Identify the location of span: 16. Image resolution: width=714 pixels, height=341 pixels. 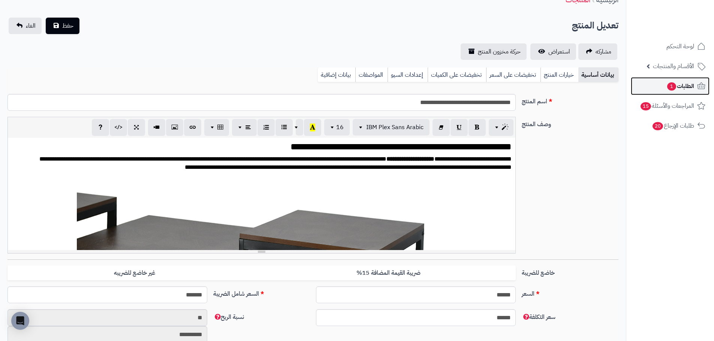
(340, 127).